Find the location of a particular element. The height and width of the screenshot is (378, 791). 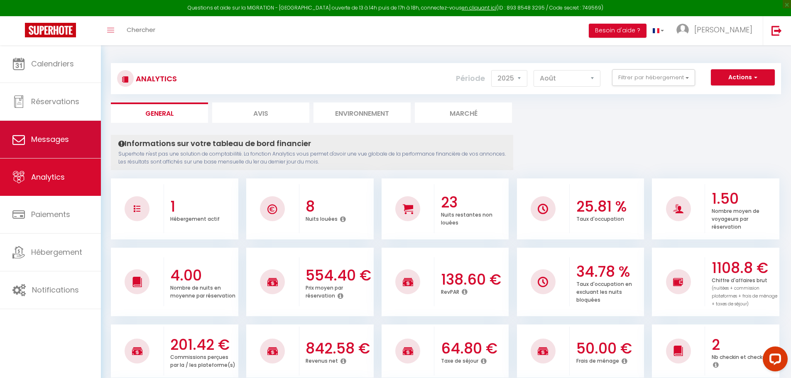

li: Marché is located at coordinates (463, 113).